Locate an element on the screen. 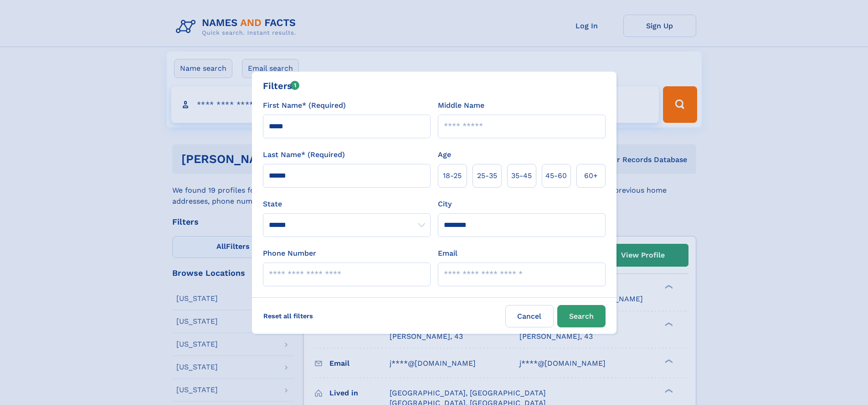 This screenshot has width=868, height=405. label: Last Name* (Required) is located at coordinates (304, 155).